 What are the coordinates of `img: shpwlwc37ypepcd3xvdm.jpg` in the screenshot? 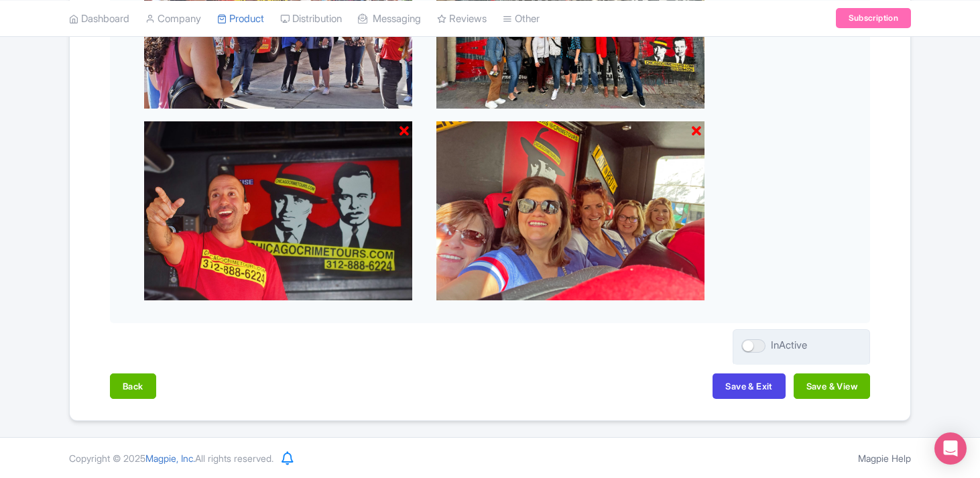 It's located at (278, 211).